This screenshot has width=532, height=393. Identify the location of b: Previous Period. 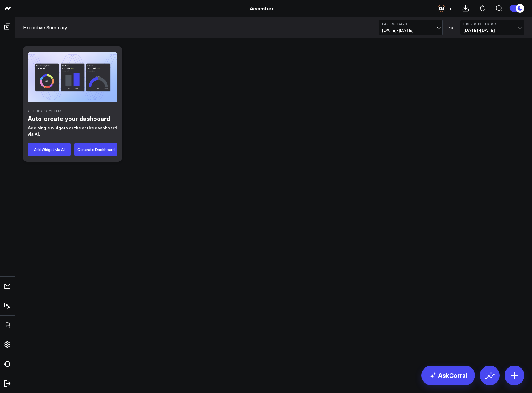
(492, 24).